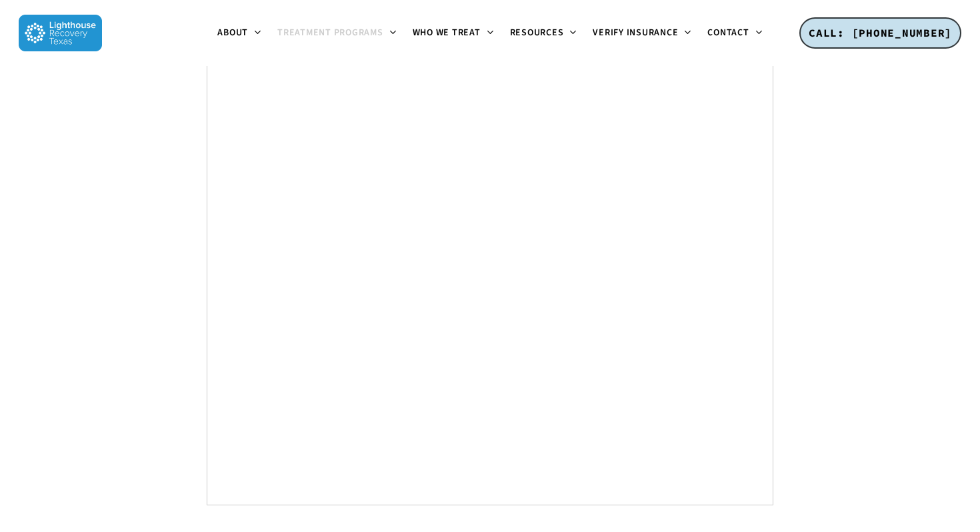 The height and width of the screenshot is (532, 980). I want to click on span: Contact, so click(728, 33).